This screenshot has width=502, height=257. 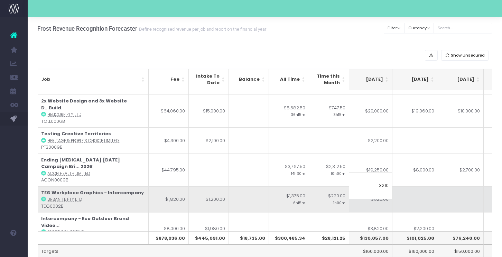 What do you see at coordinates (68, 174) in the screenshot?
I see `abbr: ACON Health Limited` at bounding box center [68, 174].